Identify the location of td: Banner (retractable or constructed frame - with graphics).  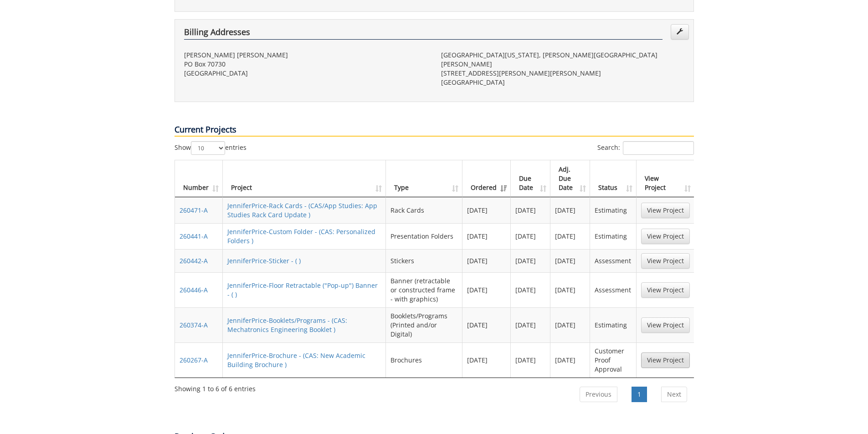
(424, 290).